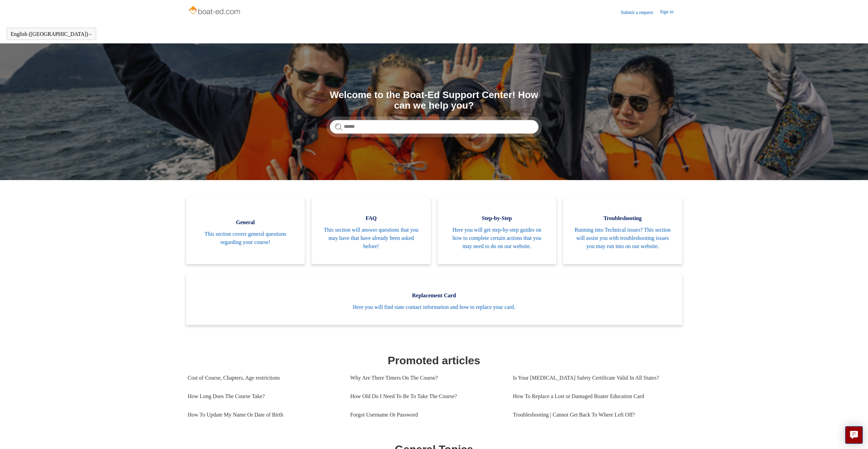  Describe the element at coordinates (623, 231) in the screenshot. I see `a: Troubleshooting Running into Technical issues? This section will assist you with troubleshooting ...` at that location.